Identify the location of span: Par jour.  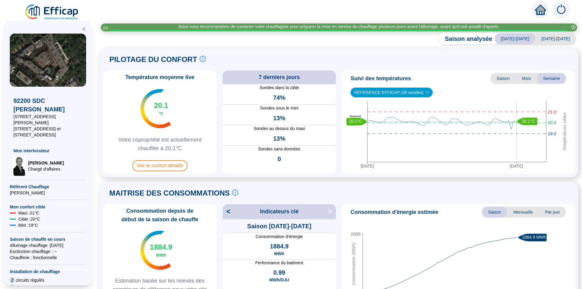
(552, 212).